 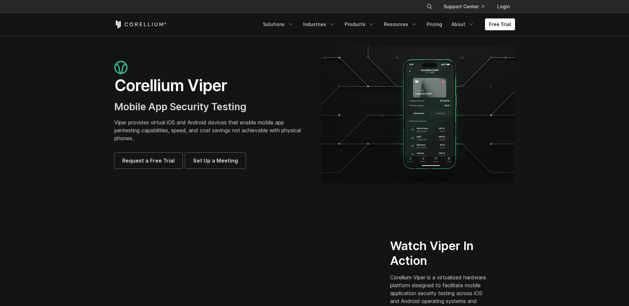 I want to click on p: Viper provides virtual iOS and Android devices that enable mobile app pentesting capabilities, sp..., so click(x=211, y=130).